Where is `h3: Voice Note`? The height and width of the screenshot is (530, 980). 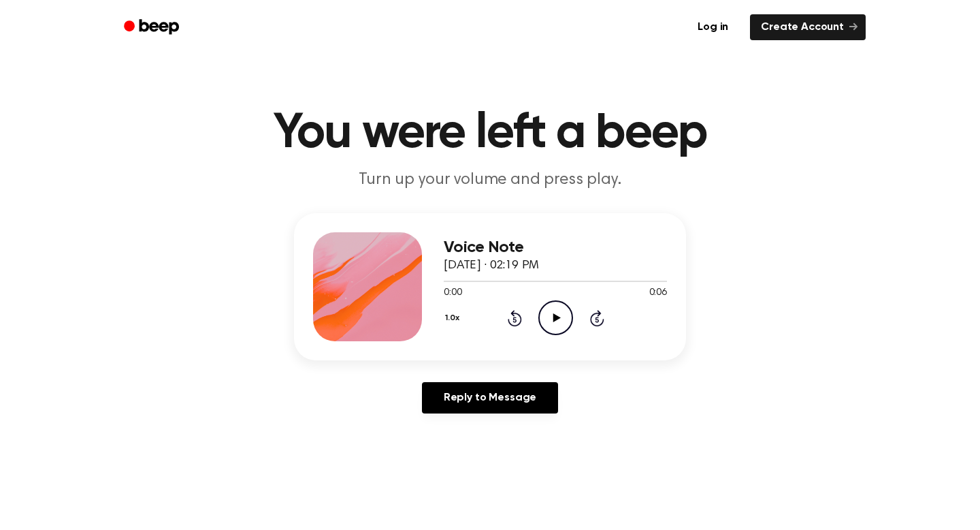 h3: Voice Note is located at coordinates (556, 247).